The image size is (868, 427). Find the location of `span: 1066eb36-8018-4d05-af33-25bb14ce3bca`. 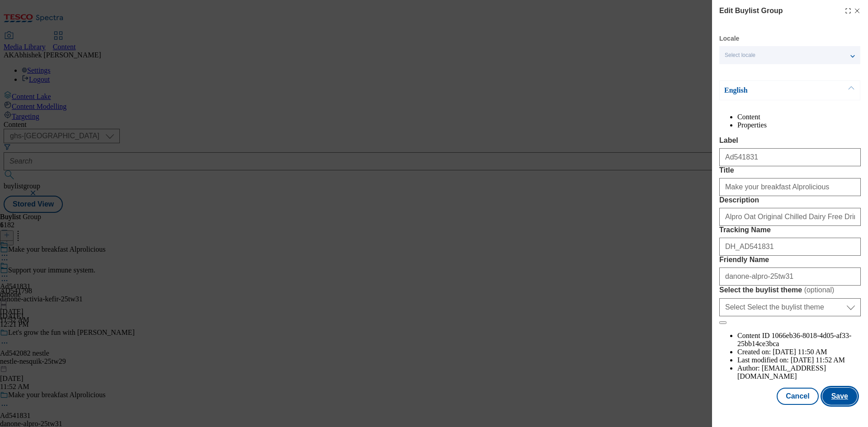

span: 1066eb36-8018-4d05-af33-25bb14ce3bca is located at coordinates (795, 339).